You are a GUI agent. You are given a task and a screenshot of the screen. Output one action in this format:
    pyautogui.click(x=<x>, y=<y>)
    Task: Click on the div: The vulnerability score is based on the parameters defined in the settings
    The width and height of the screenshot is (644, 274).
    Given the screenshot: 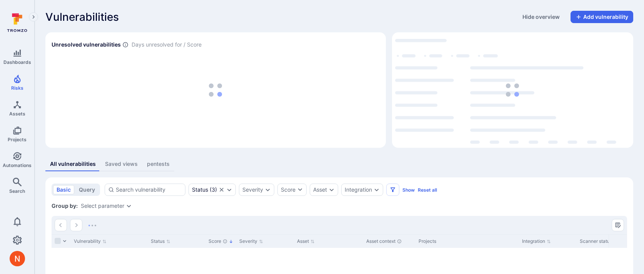 What is the action you would take?
    pyautogui.click(x=225, y=242)
    